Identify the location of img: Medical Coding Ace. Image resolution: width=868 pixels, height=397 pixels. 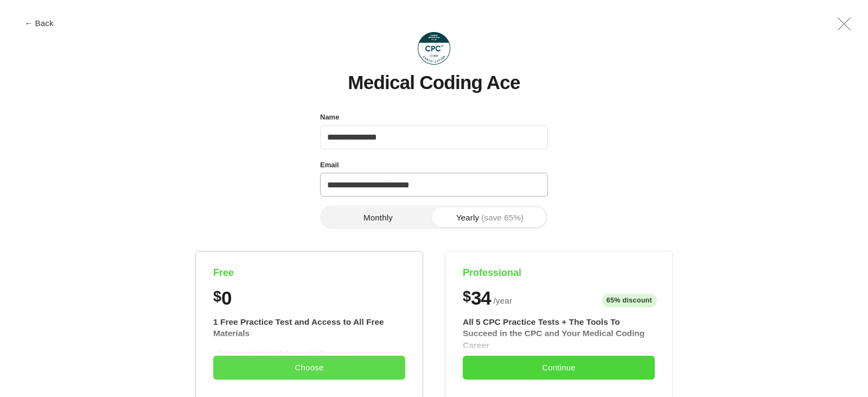
(434, 48).